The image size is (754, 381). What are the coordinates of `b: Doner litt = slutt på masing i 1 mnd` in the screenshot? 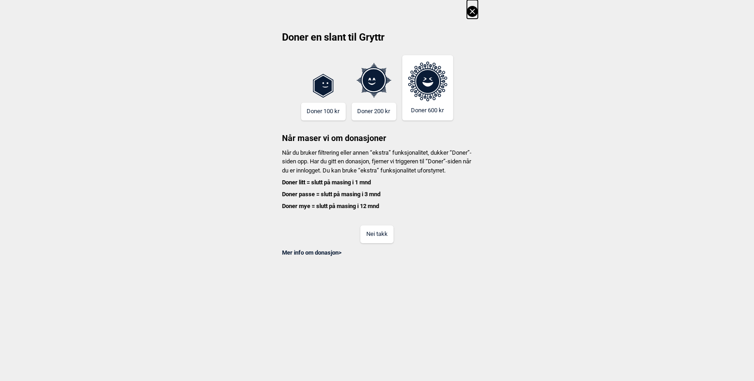 It's located at (327, 182).